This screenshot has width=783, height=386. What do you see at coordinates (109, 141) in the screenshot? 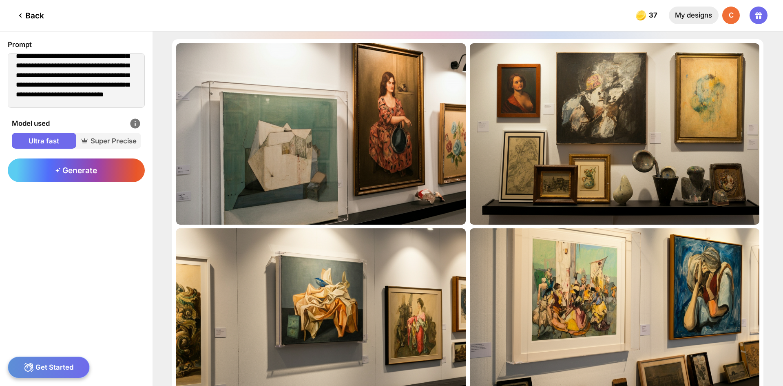
I see `span: Super Precise` at bounding box center [109, 141].